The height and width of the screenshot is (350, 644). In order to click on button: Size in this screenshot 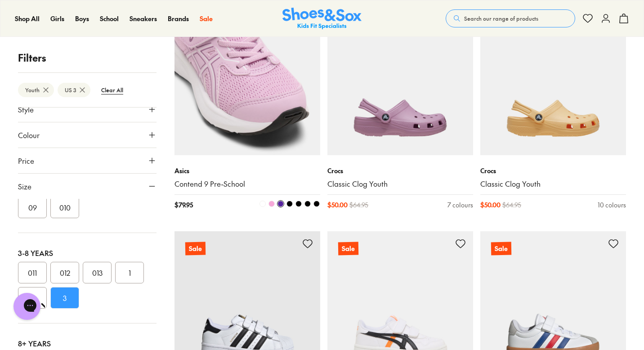, I will do `click(87, 186)`.